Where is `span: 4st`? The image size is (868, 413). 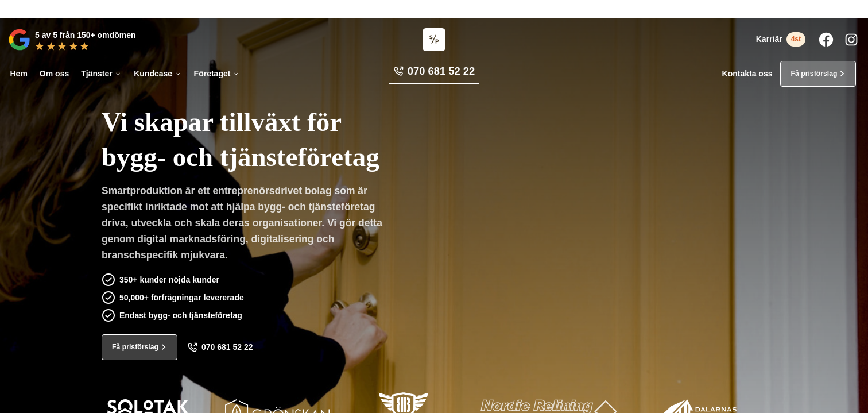 span: 4st is located at coordinates (796, 39).